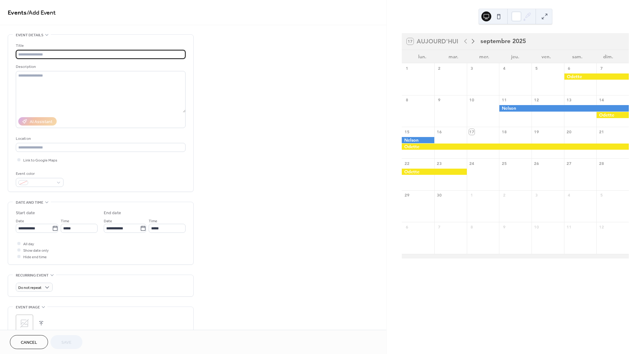 The image size is (644, 354). What do you see at coordinates (515, 56) in the screenshot?
I see `div: jeu.` at bounding box center [515, 56].